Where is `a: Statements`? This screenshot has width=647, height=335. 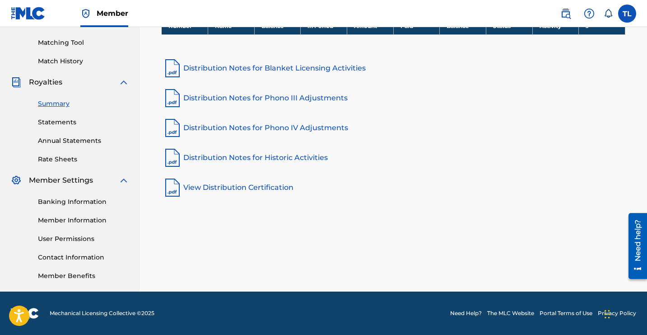 a: Statements is located at coordinates (84, 122).